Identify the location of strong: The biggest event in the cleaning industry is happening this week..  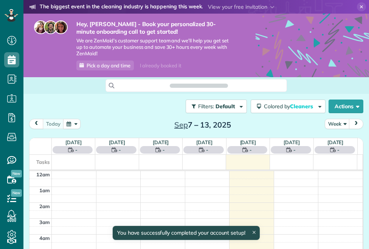
(121, 7).